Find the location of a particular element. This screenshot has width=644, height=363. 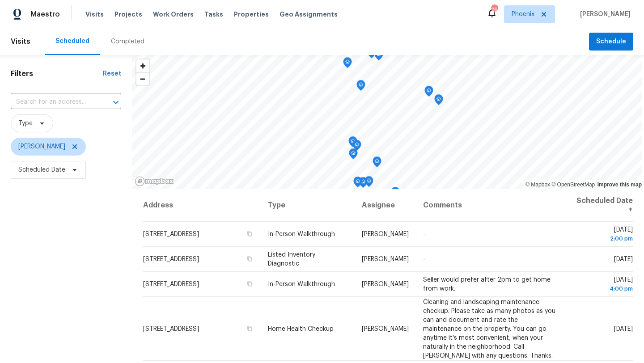

input: Search for an address... is located at coordinates (53, 102).